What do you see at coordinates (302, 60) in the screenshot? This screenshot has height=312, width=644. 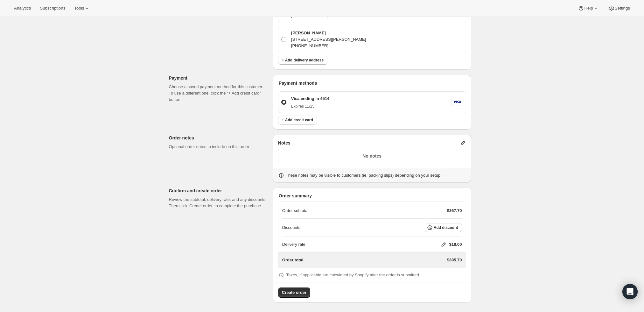 I see `button: + Add delivery address` at bounding box center [302, 60].